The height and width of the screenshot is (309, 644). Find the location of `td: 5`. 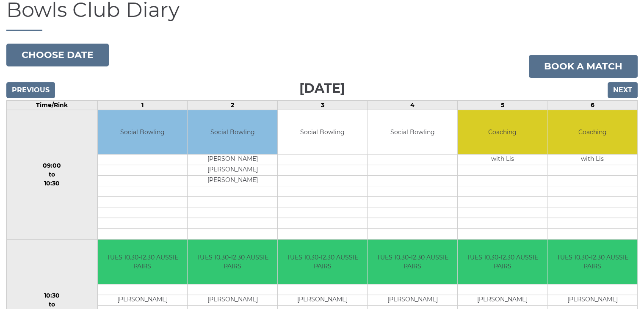

td: 5 is located at coordinates (502, 105).